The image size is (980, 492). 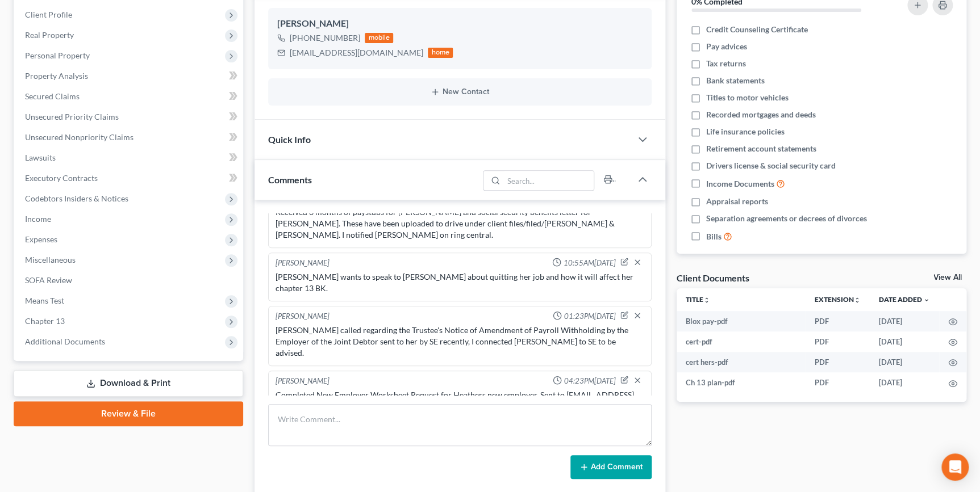 I want to click on span: Unsecured Nonpriority Claims, so click(x=79, y=137).